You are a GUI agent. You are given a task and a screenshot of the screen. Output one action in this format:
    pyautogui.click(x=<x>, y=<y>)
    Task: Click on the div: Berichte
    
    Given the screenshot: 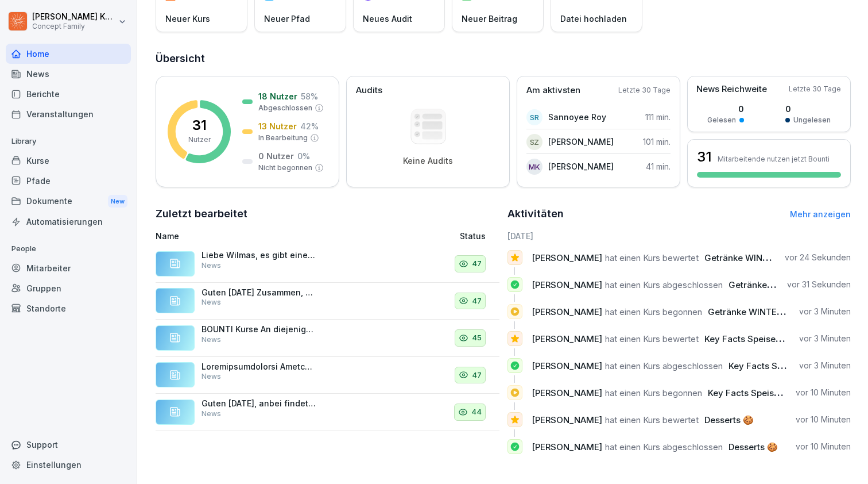 What is the action you would take?
    pyautogui.click(x=69, y=94)
    